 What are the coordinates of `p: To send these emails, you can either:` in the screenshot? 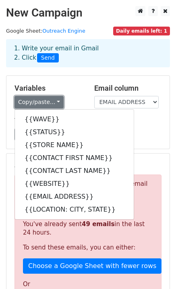 It's located at (88, 248).